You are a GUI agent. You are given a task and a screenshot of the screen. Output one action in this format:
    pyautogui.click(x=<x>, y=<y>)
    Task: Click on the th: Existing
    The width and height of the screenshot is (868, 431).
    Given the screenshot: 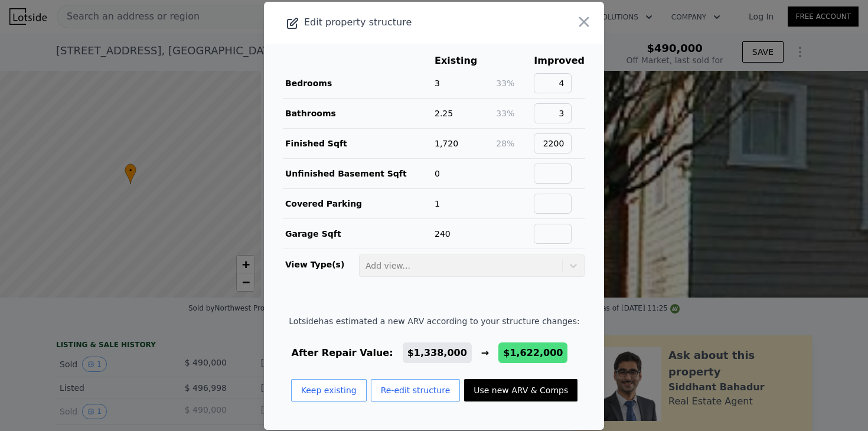 What is the action you would take?
    pyautogui.click(x=464, y=61)
    